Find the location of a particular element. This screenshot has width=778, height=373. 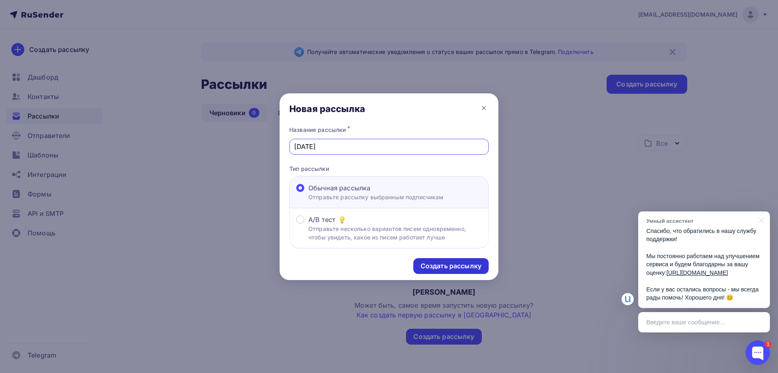

p: Отправьте несколько вариантов писем одновременно, чтобы увидеть, какое из писем работает лучше is located at coordinates (395, 233).